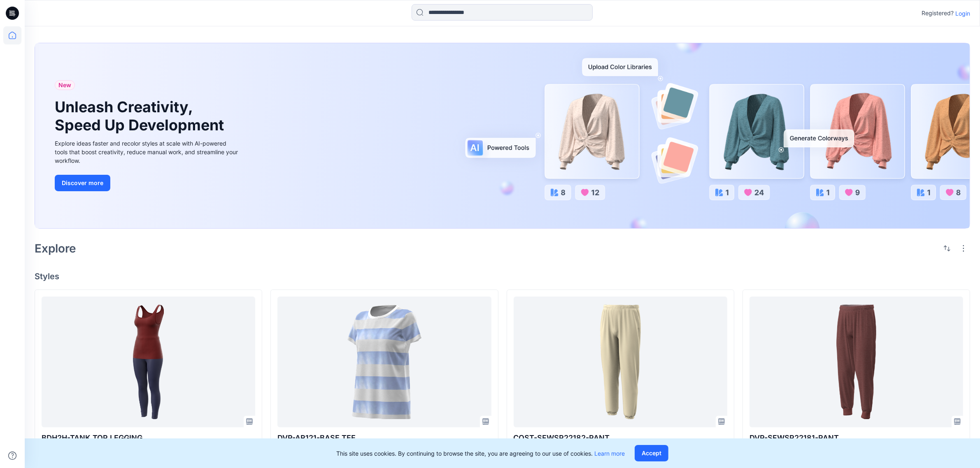 The image size is (980, 468). I want to click on h1: Unleash Creativity, Speed Up Development, so click(141, 116).